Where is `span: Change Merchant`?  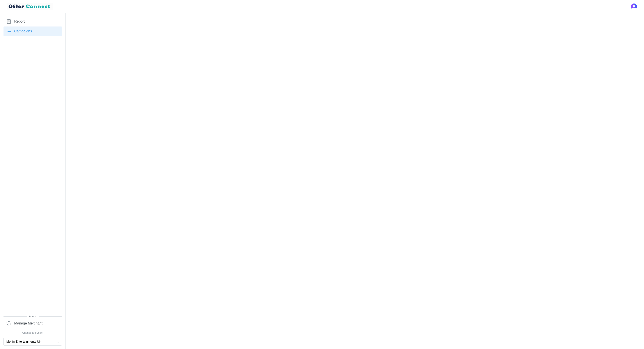
span: Change Merchant is located at coordinates (33, 333).